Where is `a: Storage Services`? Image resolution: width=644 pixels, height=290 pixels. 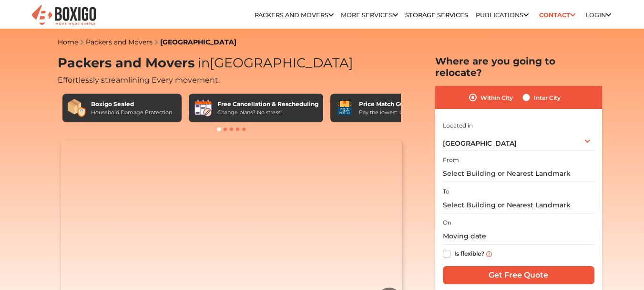
a: Storage Services is located at coordinates (437, 15).